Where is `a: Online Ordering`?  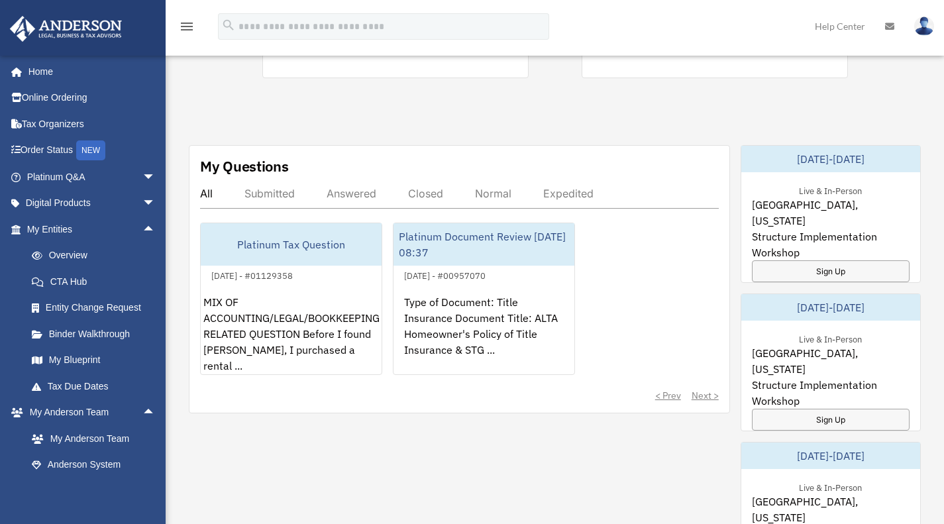
a: Online Ordering is located at coordinates (92, 98).